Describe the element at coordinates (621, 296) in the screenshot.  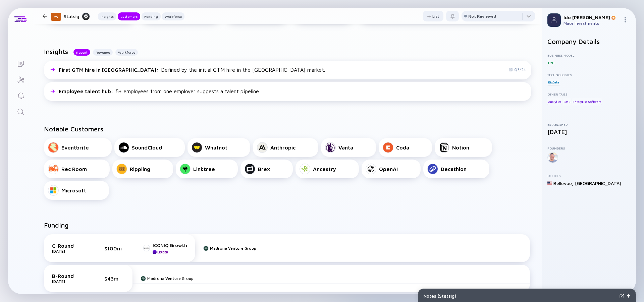
I see `img: Expand Notes` at that location.